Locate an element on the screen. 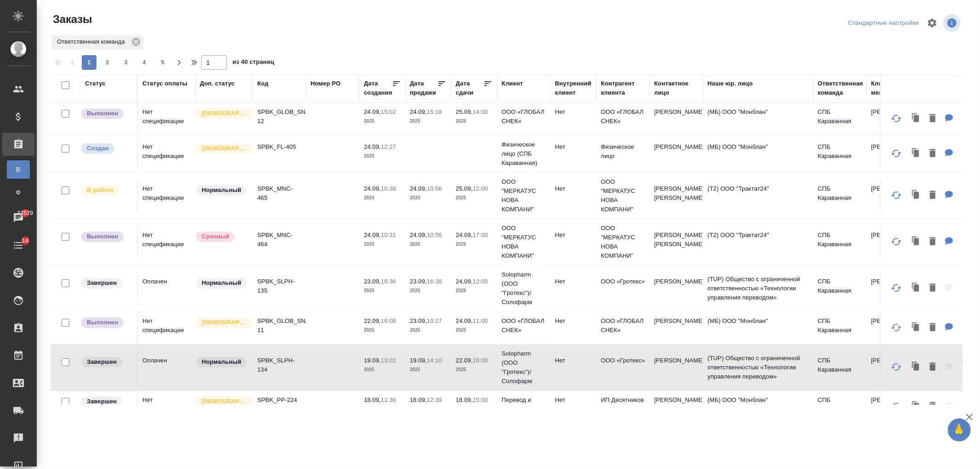 The height and width of the screenshot is (469, 980). button: 2 is located at coordinates (107, 63).